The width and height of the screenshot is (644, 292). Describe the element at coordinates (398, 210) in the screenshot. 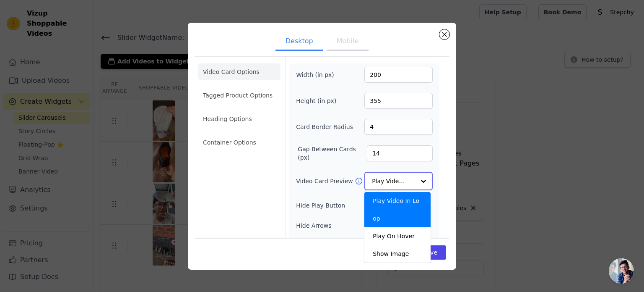

I see `div: Play Video In Loop` at that location.